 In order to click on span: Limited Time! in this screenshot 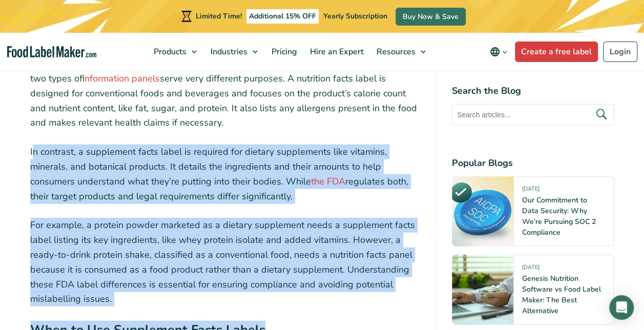, I will do `click(219, 16)`.